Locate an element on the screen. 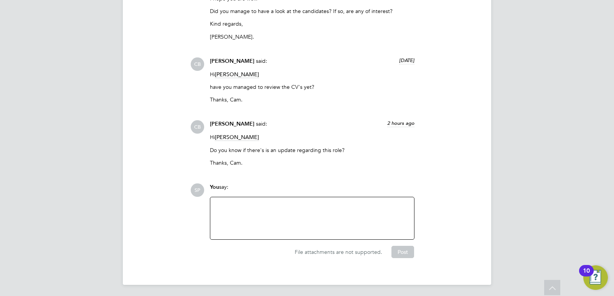  button: Post is located at coordinates (402, 252).